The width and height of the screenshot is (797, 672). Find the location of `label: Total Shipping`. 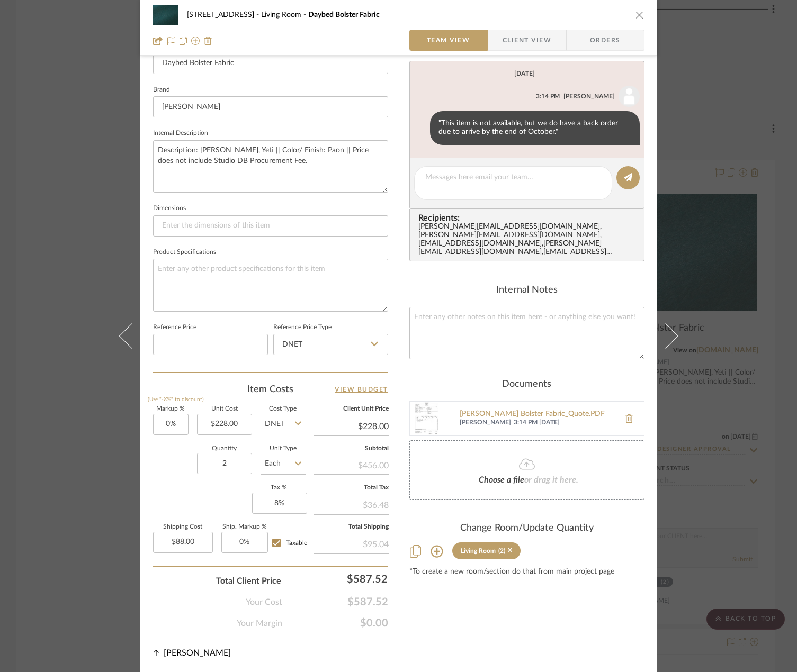

label: Total Shipping is located at coordinates (351, 527).